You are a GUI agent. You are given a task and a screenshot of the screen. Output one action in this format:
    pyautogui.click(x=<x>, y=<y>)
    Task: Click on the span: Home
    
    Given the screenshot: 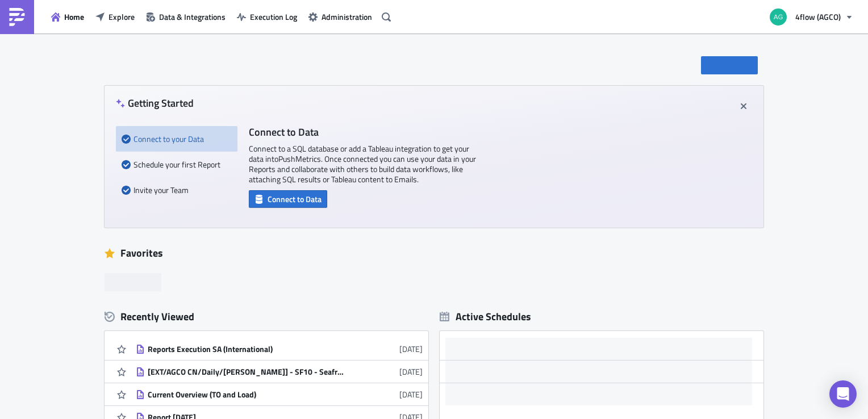 What is the action you would take?
    pyautogui.click(x=74, y=17)
    